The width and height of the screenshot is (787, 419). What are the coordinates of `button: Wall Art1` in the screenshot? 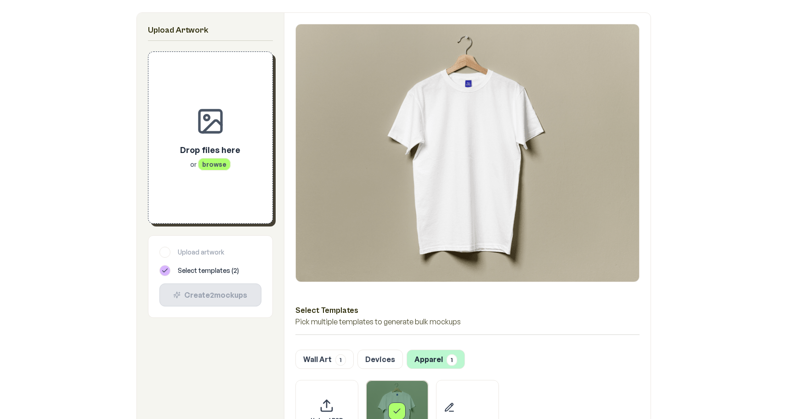 It's located at (324, 359).